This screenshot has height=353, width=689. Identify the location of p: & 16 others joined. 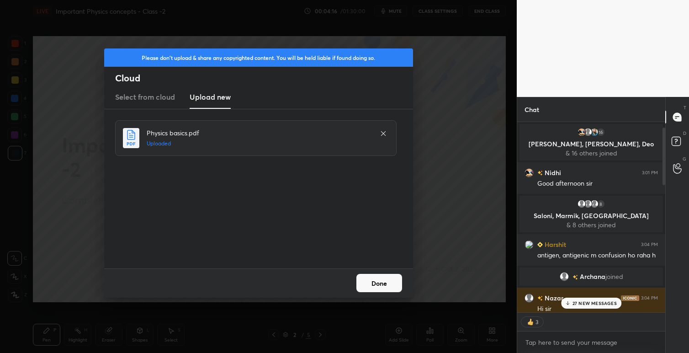
(591, 153).